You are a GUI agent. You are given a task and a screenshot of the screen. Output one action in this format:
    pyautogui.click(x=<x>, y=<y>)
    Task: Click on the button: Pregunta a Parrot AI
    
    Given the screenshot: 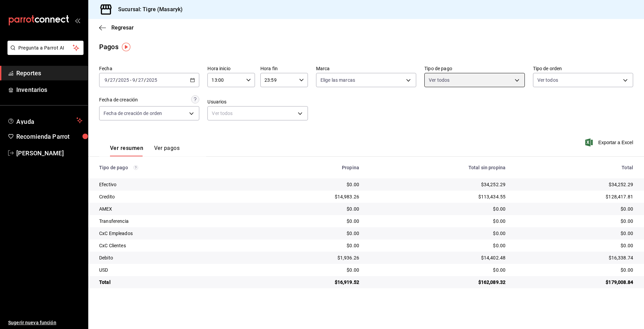 What is the action you would take?
    pyautogui.click(x=46, y=48)
    